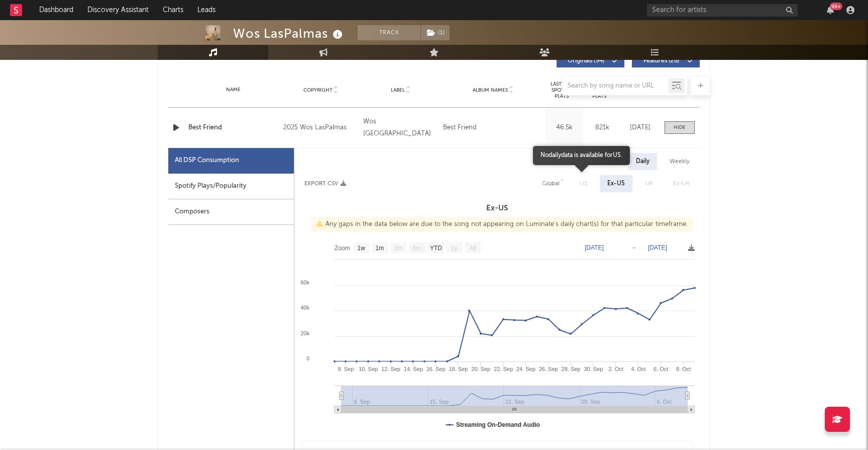 This screenshot has width=868, height=450. Describe the element at coordinates (289, 33) in the screenshot. I see `div: Wos LasPalmas` at that location.